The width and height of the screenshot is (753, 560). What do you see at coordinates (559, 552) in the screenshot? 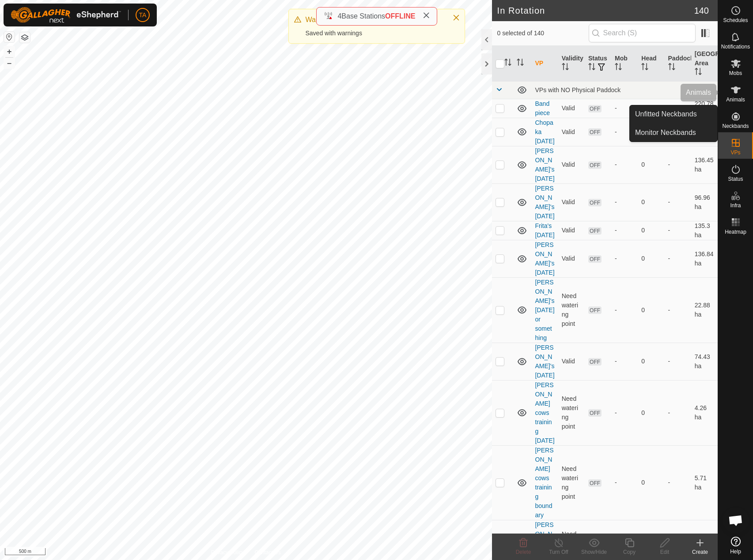
I see `div: Turn Off` at bounding box center [559, 552].